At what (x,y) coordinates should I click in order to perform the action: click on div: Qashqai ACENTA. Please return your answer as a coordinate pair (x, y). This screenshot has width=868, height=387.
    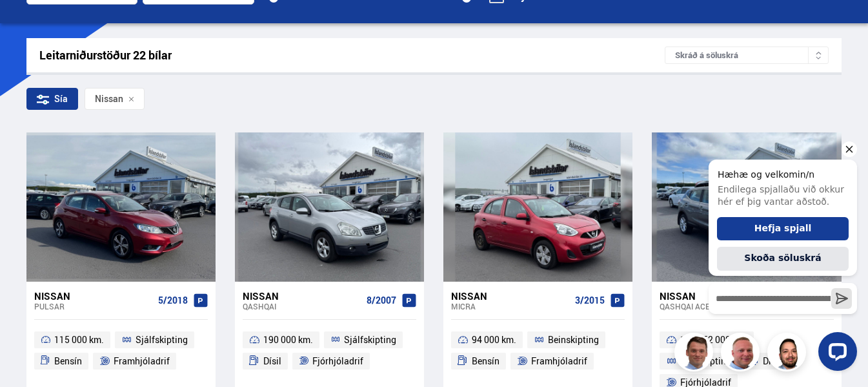
    Looking at the image, I should click on (719, 306).